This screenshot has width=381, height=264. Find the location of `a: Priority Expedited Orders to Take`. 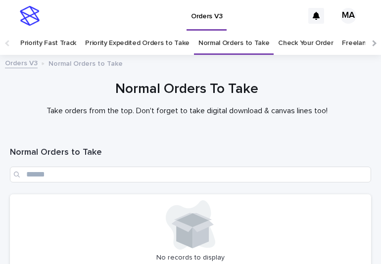

a: Priority Expedited Orders to Take is located at coordinates (137, 43).